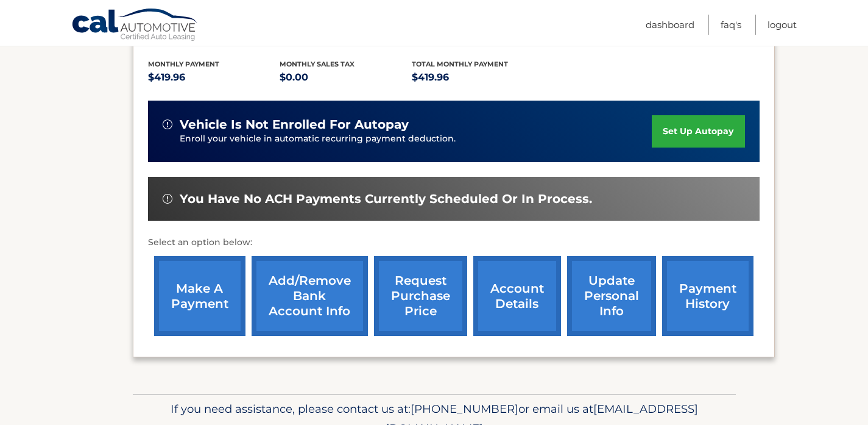 The image size is (868, 425). I want to click on p: Enroll your vehicle in automatic recurring payment deduction., so click(416, 139).